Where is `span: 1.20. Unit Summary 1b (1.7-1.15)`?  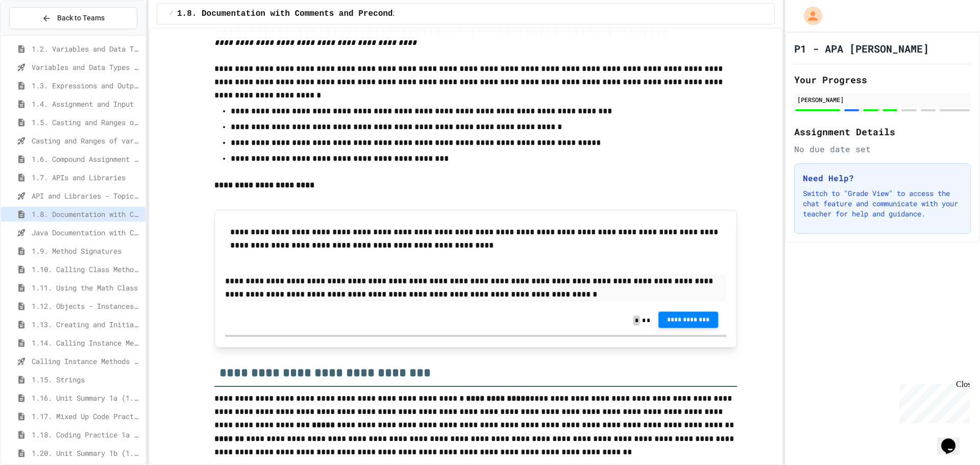 span: 1.20. Unit Summary 1b (1.7-1.15) is located at coordinates (86, 453).